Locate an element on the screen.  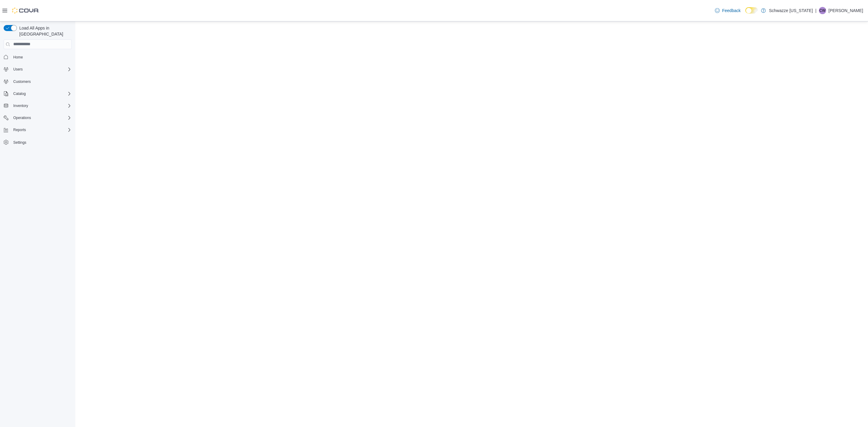
nav: Complex example is located at coordinates (38, 106).